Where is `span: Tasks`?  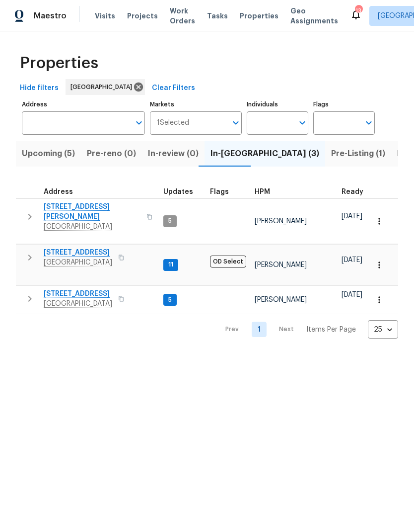
span: Tasks is located at coordinates (218, 16).